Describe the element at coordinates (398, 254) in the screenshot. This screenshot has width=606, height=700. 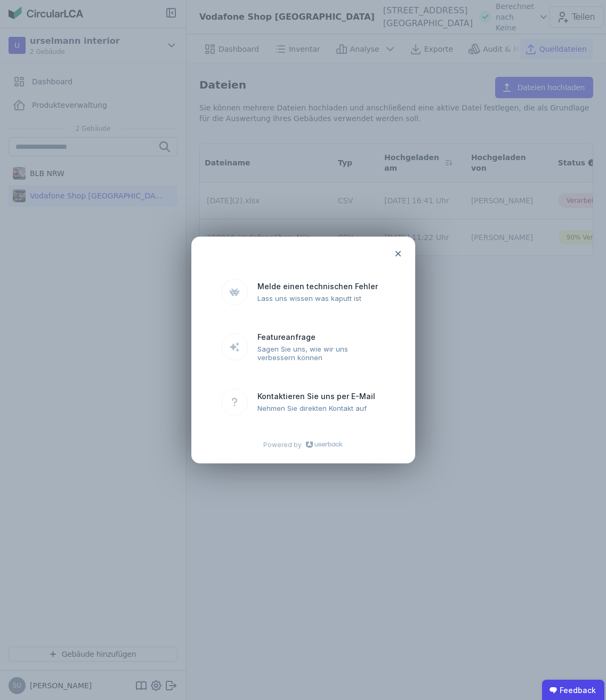
I see `uclosel: Schließen` at that location.